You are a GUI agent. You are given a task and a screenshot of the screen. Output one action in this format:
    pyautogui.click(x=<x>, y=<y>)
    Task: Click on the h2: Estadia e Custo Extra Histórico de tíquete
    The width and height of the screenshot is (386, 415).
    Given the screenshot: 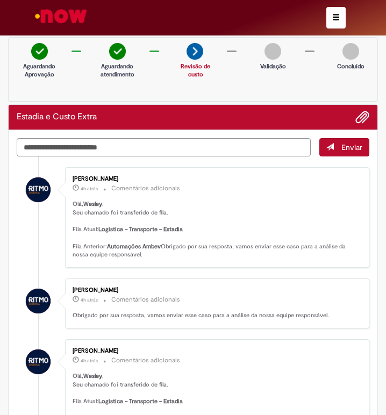 What is the action you would take?
    pyautogui.click(x=56, y=117)
    